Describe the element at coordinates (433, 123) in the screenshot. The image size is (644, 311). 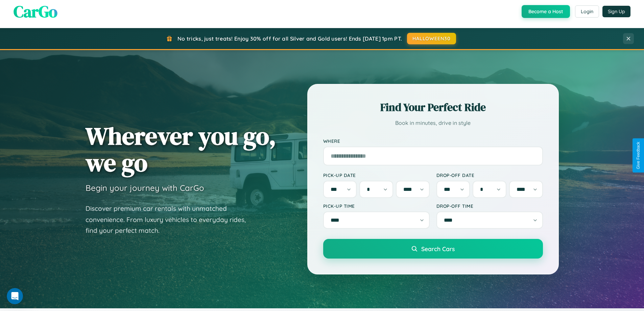
I see `p: Book in minutes, drive in style` at that location.